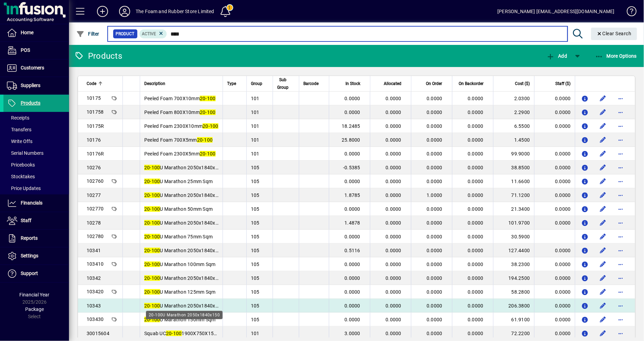  Describe the element at coordinates (556, 56) in the screenshot. I see `button: Add` at that location.